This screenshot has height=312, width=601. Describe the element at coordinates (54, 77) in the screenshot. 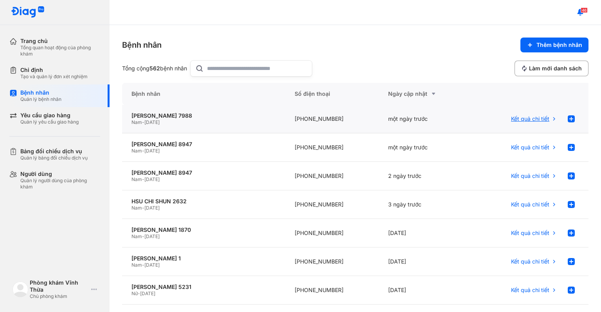

I see `div: Tạo và quản lý đơn xét nghiệm` at that location.